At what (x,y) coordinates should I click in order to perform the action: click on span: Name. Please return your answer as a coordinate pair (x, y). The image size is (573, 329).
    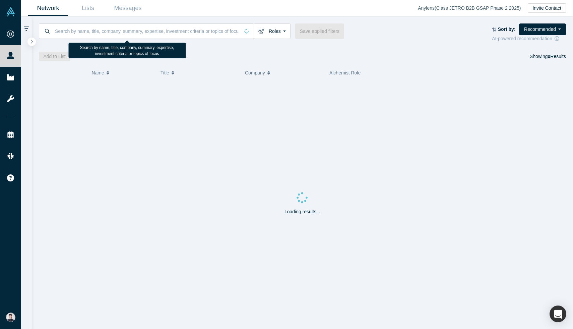
    Looking at the image, I should click on (97, 73).